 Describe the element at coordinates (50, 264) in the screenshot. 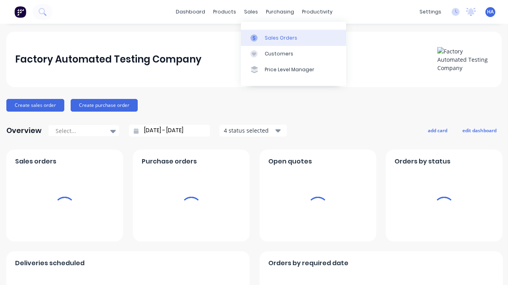

I see `span: Deliveries scheduled` at that location.